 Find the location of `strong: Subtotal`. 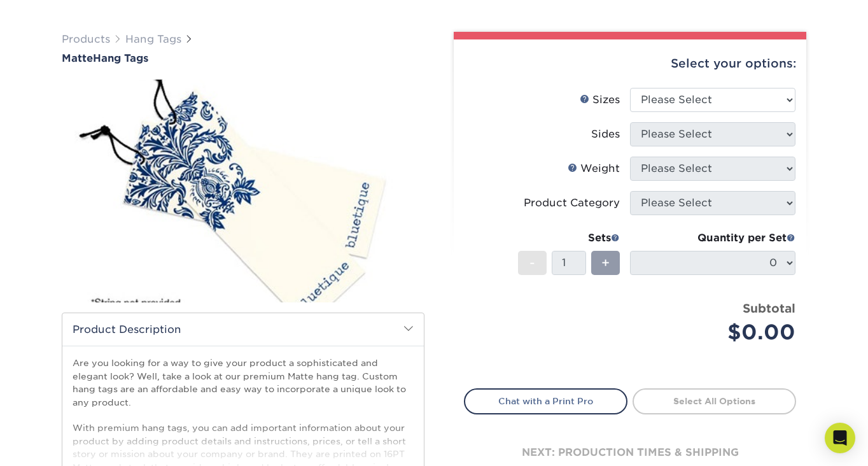

strong: Subtotal is located at coordinates (769, 308).